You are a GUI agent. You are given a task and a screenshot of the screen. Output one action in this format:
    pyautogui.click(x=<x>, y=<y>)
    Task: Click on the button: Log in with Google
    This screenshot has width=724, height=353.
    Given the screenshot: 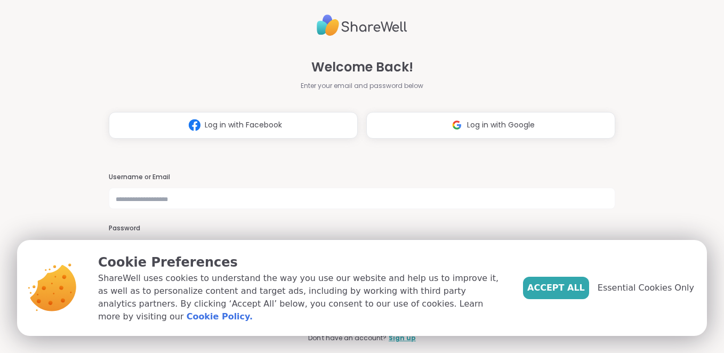 What is the action you would take?
    pyautogui.click(x=490, y=125)
    